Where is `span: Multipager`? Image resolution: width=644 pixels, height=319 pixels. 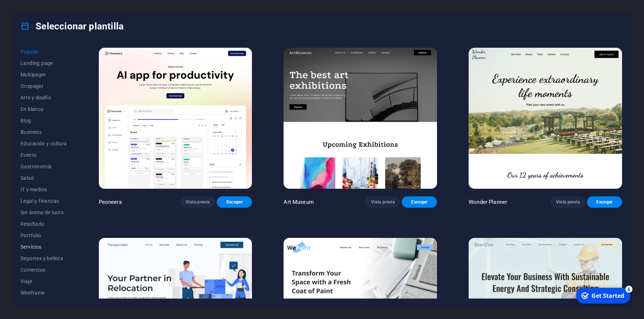
span: Multipager is located at coordinates (44, 75).